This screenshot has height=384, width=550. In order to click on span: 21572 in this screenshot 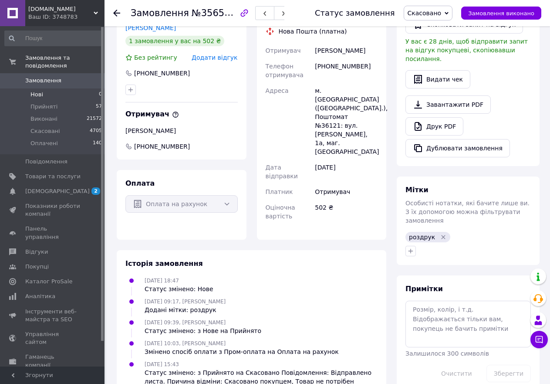, I will do `click(94, 119)`.